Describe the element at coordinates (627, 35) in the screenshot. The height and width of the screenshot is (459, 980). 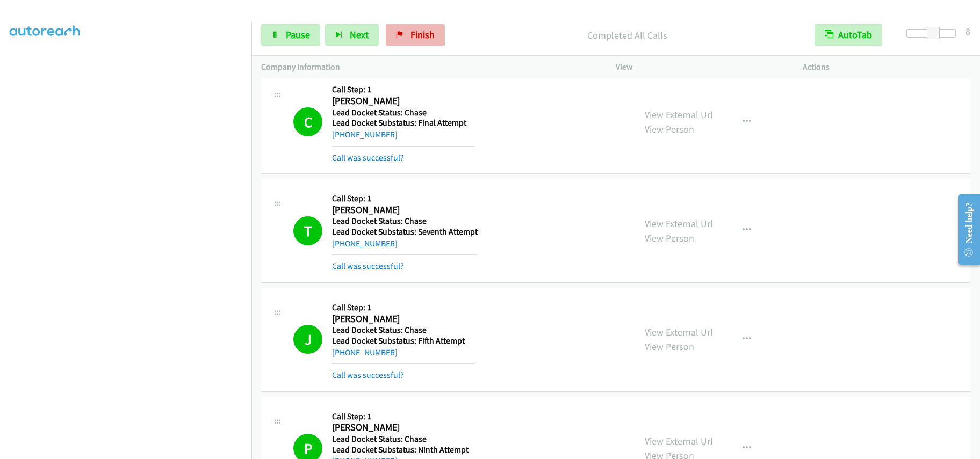
I see `p: Completed All Calls` at that location.